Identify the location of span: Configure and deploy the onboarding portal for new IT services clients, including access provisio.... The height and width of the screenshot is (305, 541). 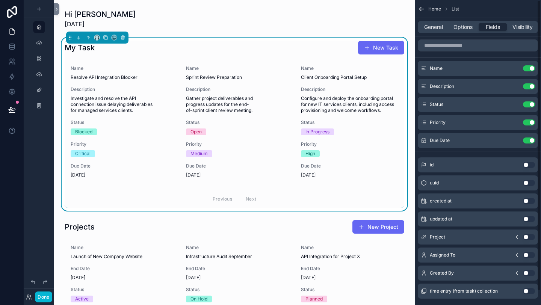
(349, 104).